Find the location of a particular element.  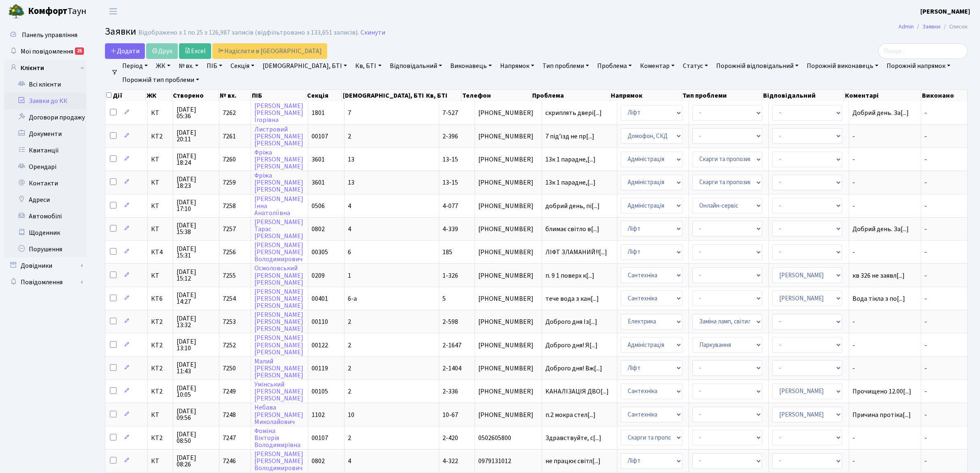

b: Комфорт is located at coordinates (48, 11).